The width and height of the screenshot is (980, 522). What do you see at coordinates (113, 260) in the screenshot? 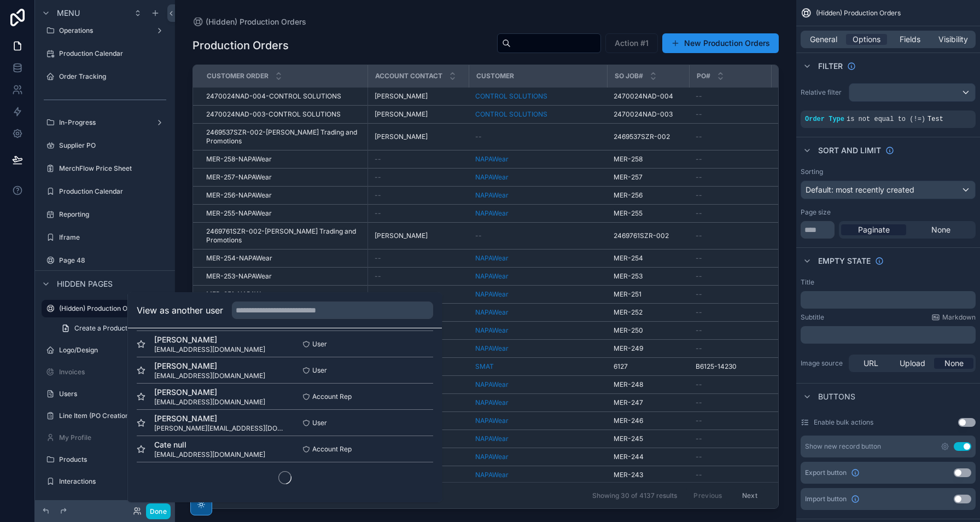
I see `label: Page 48` at bounding box center [113, 260].